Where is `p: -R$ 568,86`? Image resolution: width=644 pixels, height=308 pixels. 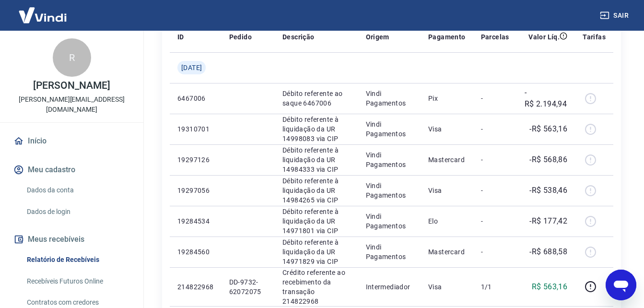
p: -R$ 568,86 is located at coordinates (548, 160).